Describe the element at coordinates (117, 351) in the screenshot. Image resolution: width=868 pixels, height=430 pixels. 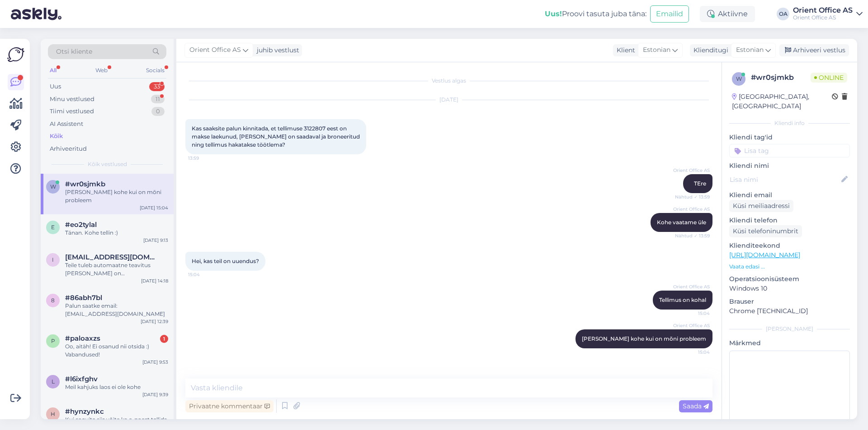
I see `div: Oo, aitäh! Ei osanud nii otsida :) Vabandused!` at that location.